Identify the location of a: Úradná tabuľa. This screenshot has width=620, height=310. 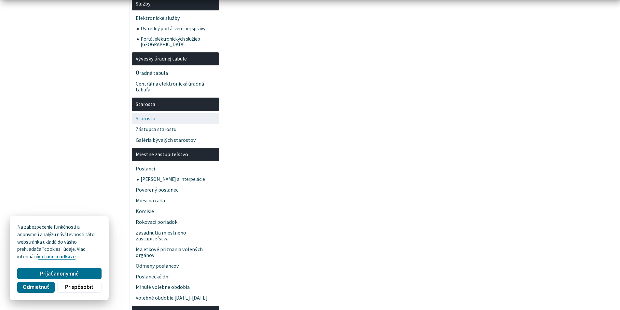
(175, 73).